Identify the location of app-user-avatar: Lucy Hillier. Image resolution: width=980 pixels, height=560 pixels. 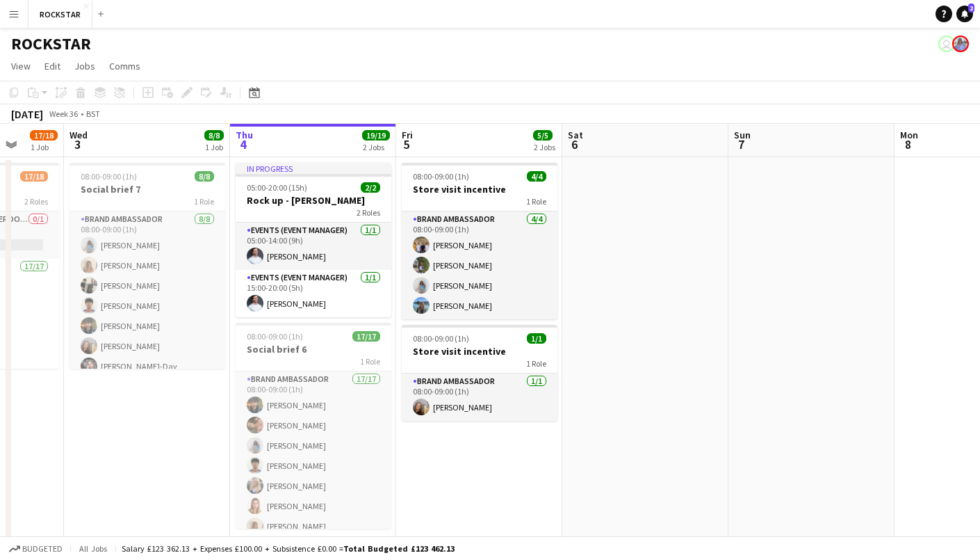
(961, 44).